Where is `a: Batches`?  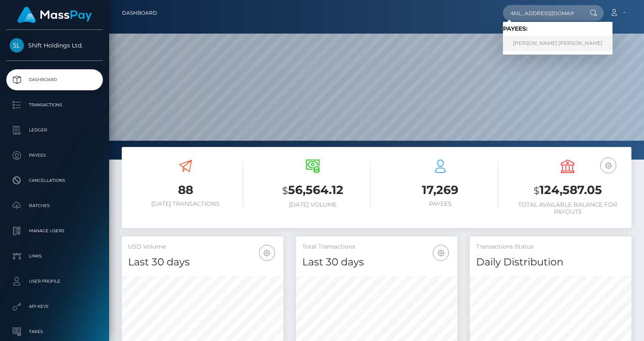 a: Batches is located at coordinates (54, 206).